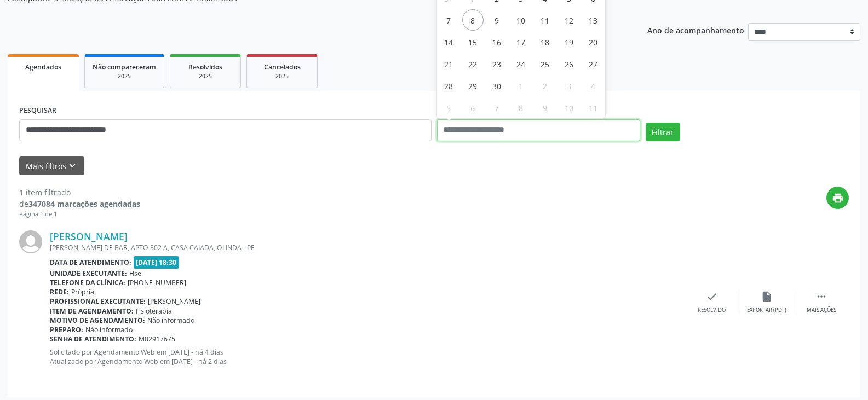  Describe the element at coordinates (43, 67) in the screenshot. I see `span: Agendados` at that location.